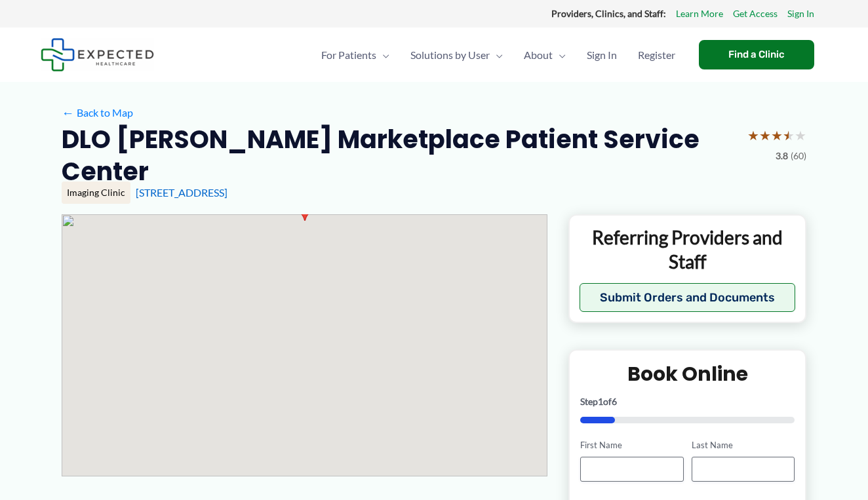 Image resolution: width=868 pixels, height=500 pixels. What do you see at coordinates (450, 55) in the screenshot?
I see `span: Solutions by User` at bounding box center [450, 55].